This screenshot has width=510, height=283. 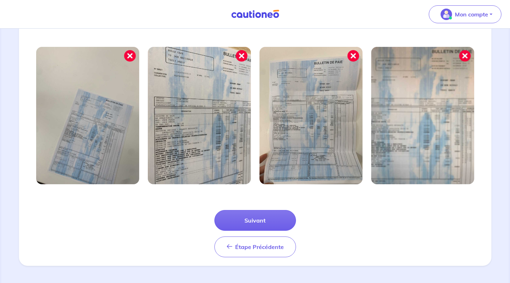 What do you see at coordinates (255, 221) in the screenshot?
I see `button: Suivant` at bounding box center [255, 221].